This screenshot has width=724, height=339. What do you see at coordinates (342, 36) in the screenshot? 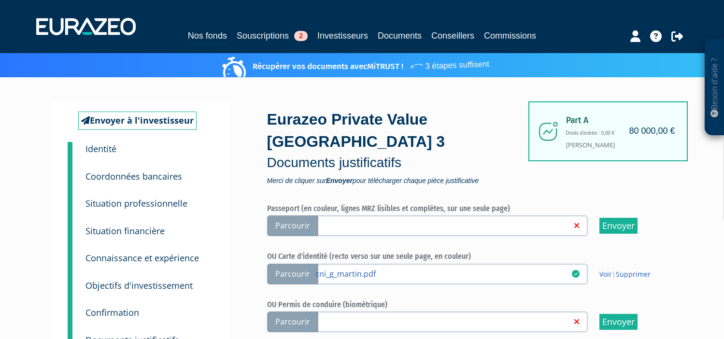
I see `a: Investisseurs` at bounding box center [342, 36].